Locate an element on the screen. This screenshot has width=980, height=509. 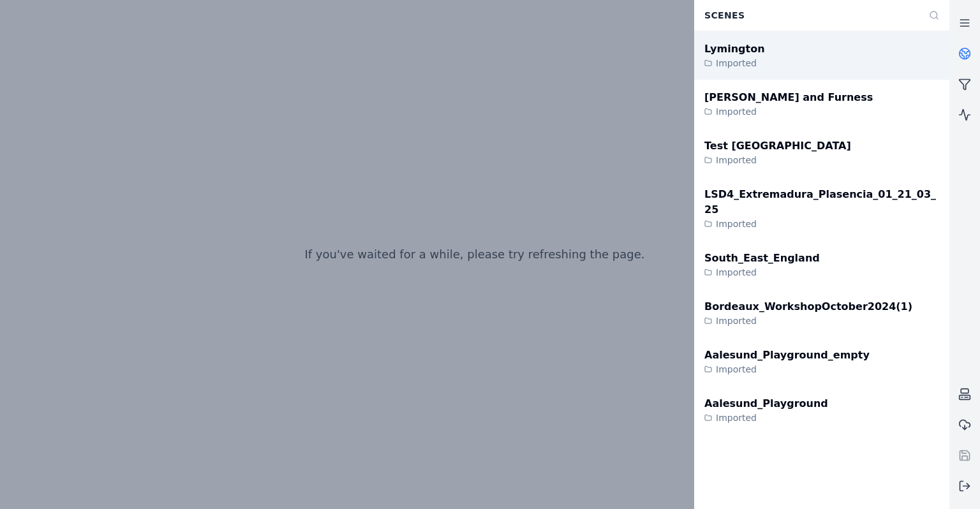
div: Aalesund_Playground is located at coordinates (766, 403).